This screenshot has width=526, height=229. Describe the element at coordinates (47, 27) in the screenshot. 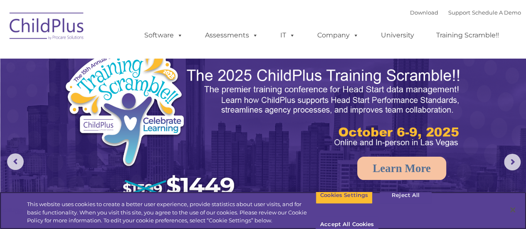

I see `img: ChildPlus by Procare Solutions` at that location.